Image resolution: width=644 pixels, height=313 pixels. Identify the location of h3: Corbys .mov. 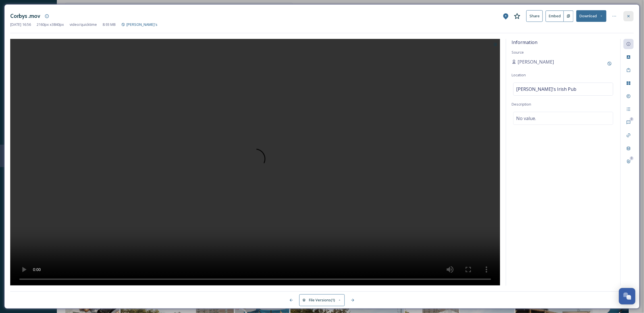
(25, 16).